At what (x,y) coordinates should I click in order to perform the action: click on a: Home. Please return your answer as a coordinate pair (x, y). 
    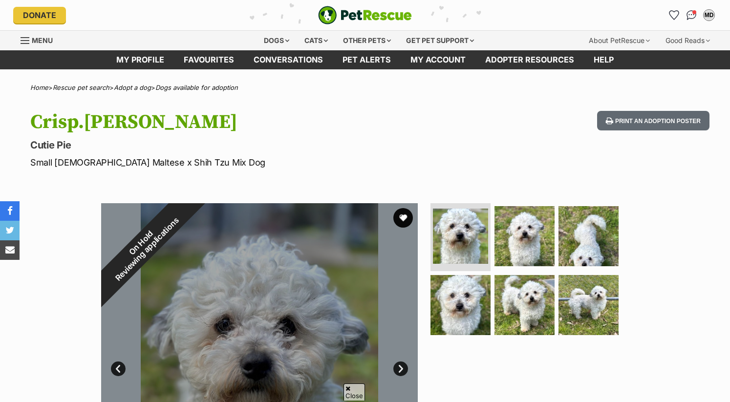
    Looking at the image, I should click on (39, 88).